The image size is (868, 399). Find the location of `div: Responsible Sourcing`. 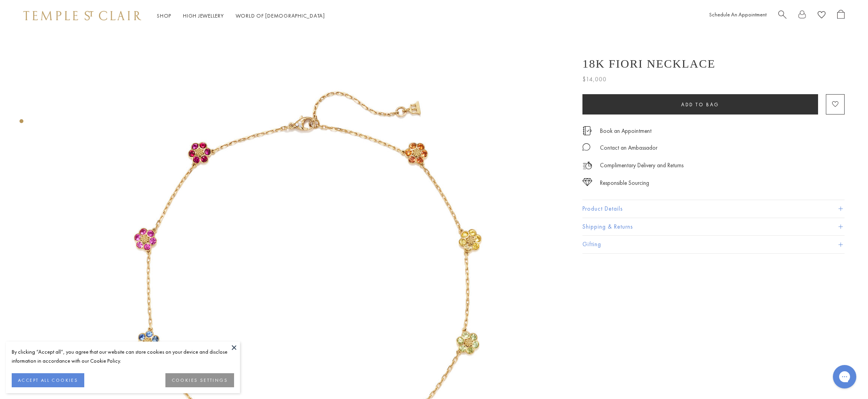

div: Responsible Sourcing is located at coordinates (625, 182).